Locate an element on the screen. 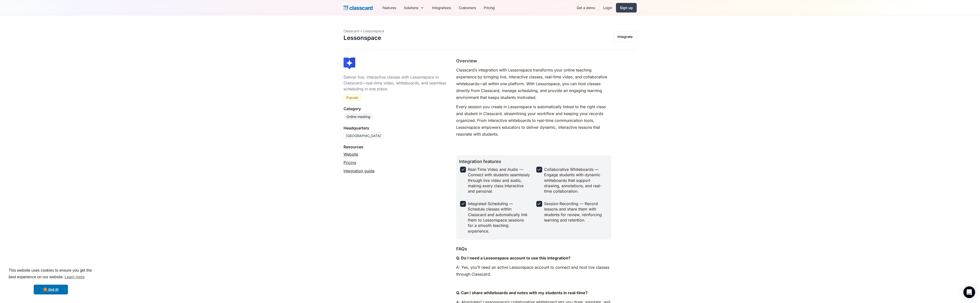  div: Resources is located at coordinates (353, 146).